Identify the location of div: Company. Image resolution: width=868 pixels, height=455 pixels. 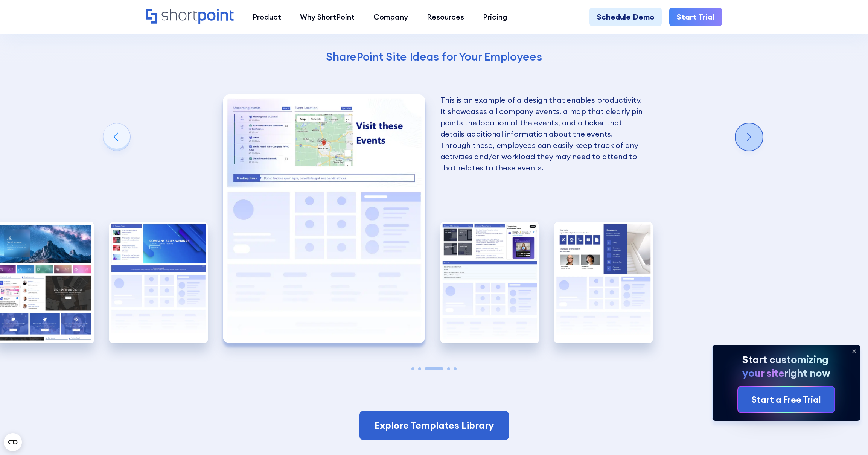
(391, 17).